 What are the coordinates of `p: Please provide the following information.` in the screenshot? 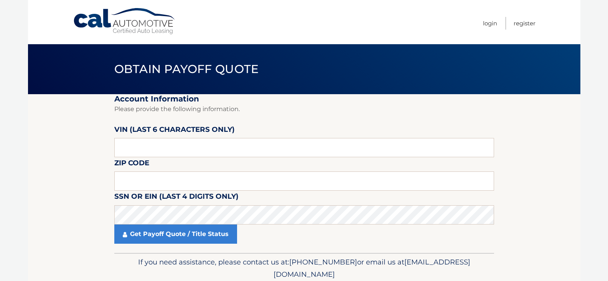 It's located at (304, 109).